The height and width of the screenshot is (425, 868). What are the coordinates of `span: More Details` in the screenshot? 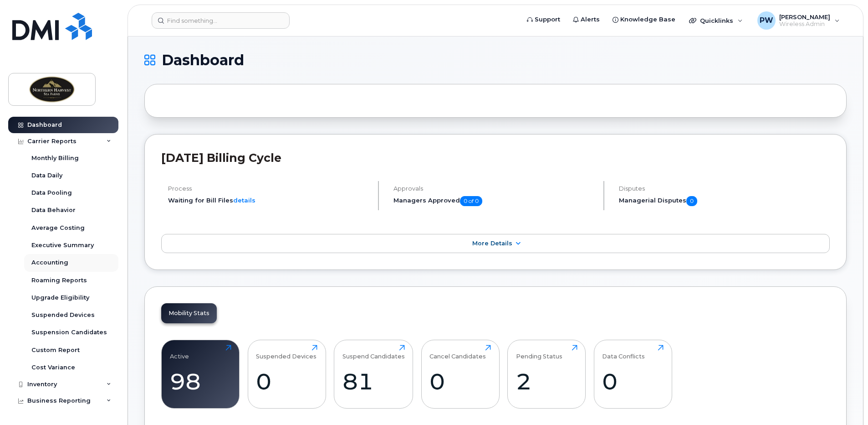 It's located at (492, 243).